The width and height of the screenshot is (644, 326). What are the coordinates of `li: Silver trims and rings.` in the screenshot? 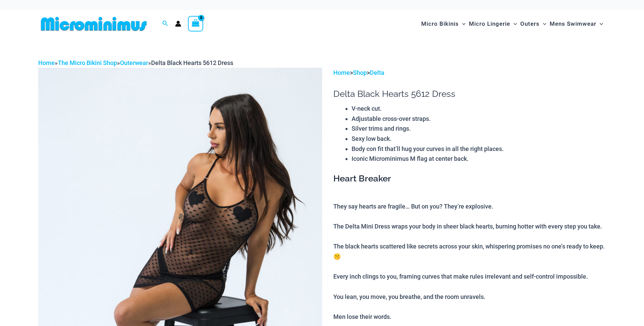 It's located at (479, 128).